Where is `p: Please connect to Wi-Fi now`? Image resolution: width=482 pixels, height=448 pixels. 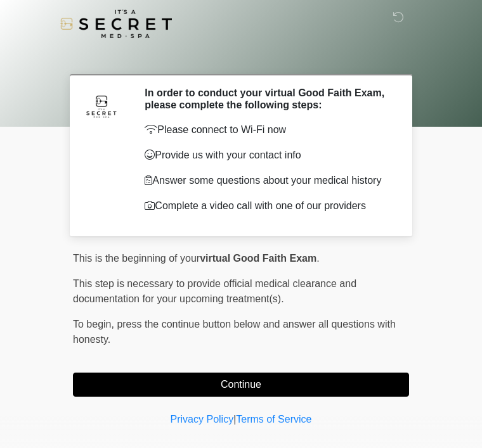 p: Please connect to Wi-Fi now is located at coordinates (267, 130).